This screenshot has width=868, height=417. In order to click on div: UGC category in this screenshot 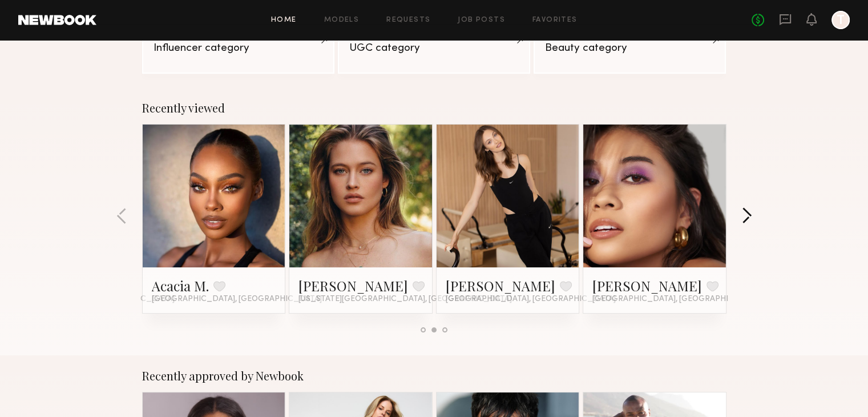, I will do `click(434, 48)`.